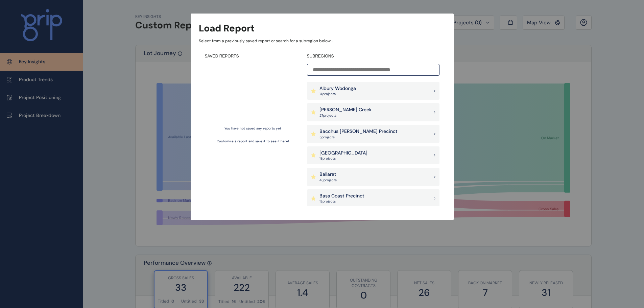 Image resolution: width=644 pixels, height=308 pixels. I want to click on h4: SUBREGIONS, so click(373, 56).